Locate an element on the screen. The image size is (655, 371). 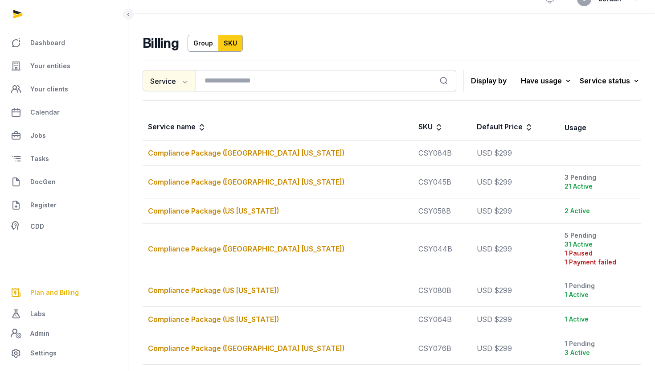
div: 2 Active is located at coordinates (600, 211).